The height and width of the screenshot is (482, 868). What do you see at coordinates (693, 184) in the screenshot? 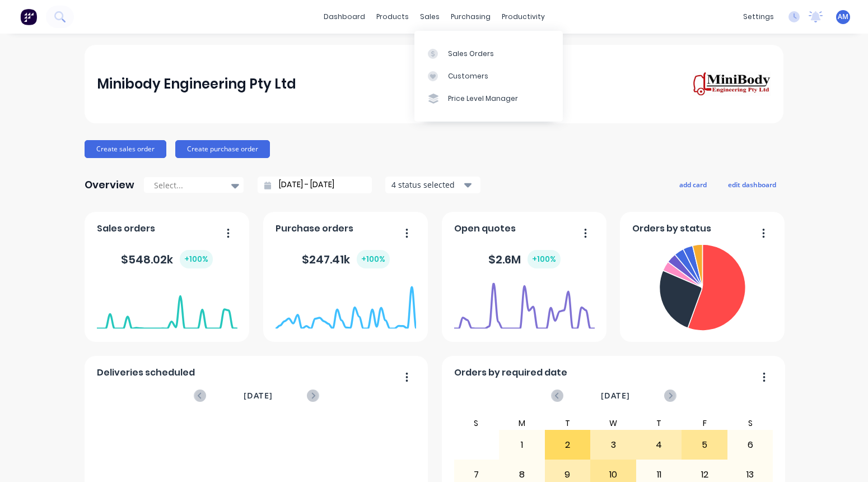
I see `button: add card` at bounding box center [693, 184].